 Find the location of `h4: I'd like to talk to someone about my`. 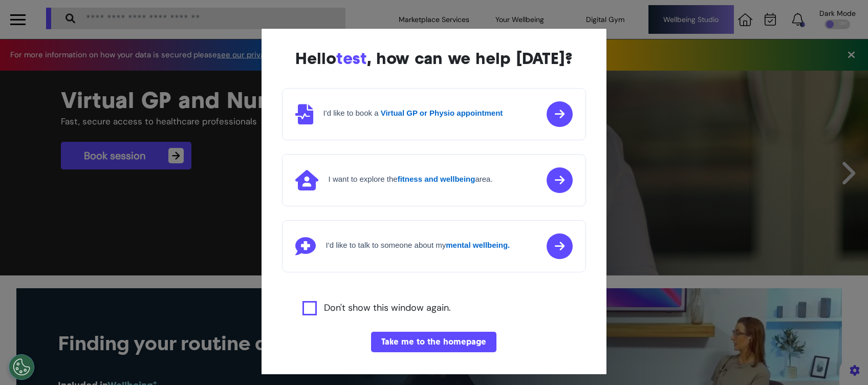

h4: I'd like to talk to someone about my is located at coordinates (418, 245).